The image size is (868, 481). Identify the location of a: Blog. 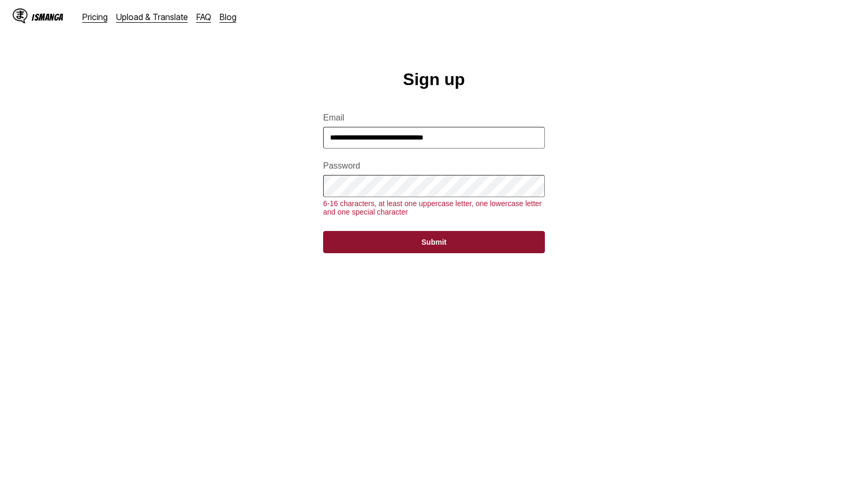
(228, 17).